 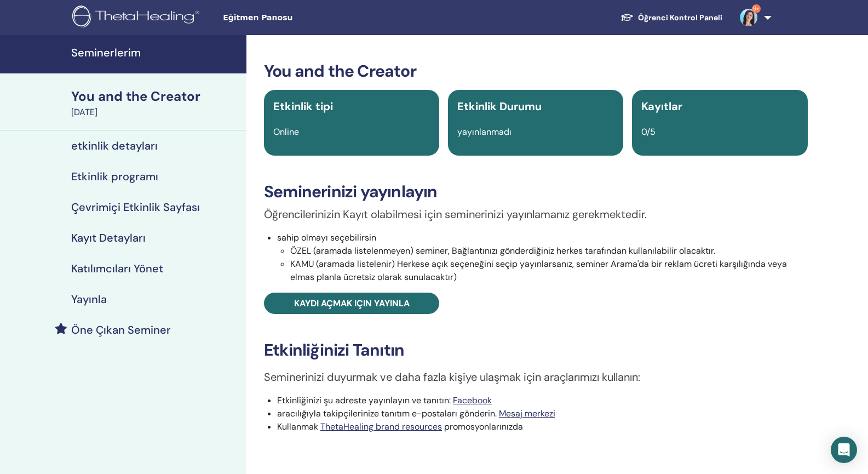 I want to click on span: Kayıtlar, so click(x=662, y=106).